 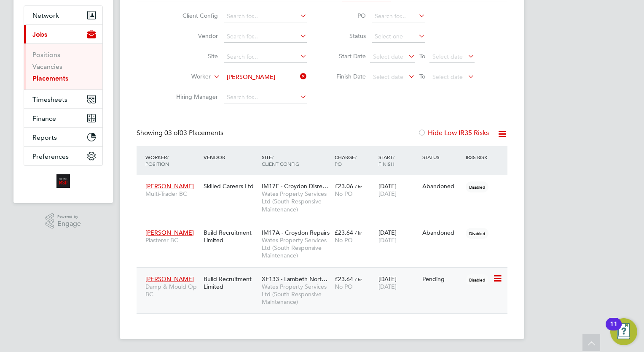 I want to click on label: Worker, so click(x=186, y=77).